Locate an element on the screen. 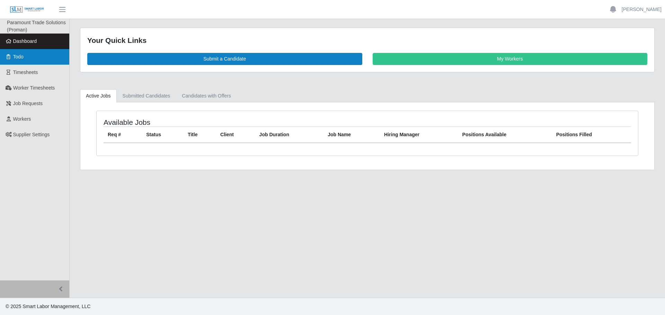  span: Paramount Trade Solutions (Proman) is located at coordinates (36, 26).